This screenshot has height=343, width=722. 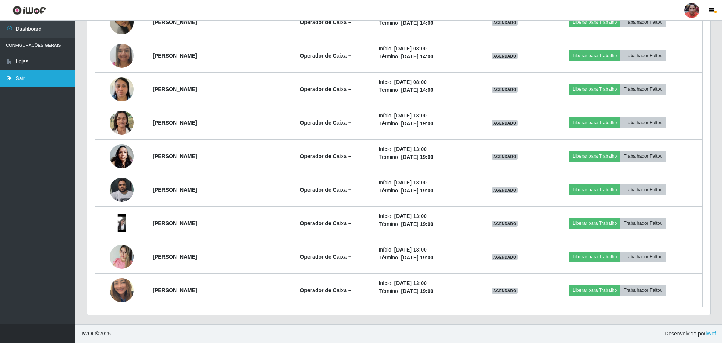 What do you see at coordinates (97, 334) in the screenshot?
I see `span: © 2025 .` at bounding box center [97, 334].